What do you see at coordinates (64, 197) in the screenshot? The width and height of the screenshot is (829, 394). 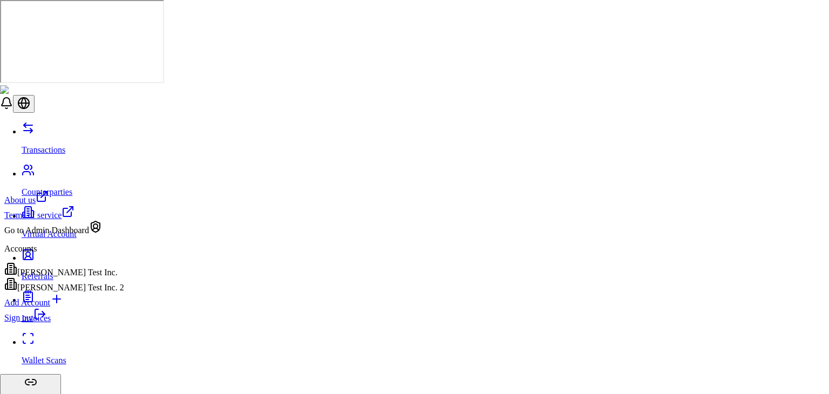 I see `div: About us` at bounding box center [64, 197].